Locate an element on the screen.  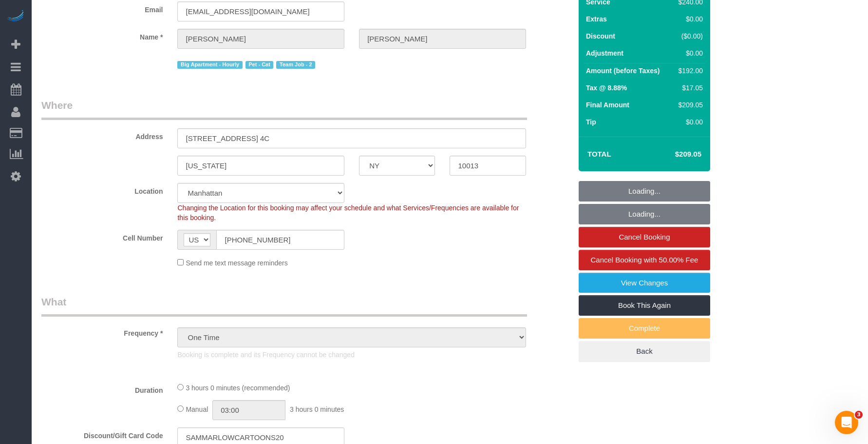
strong: Total is located at coordinates (599, 153).